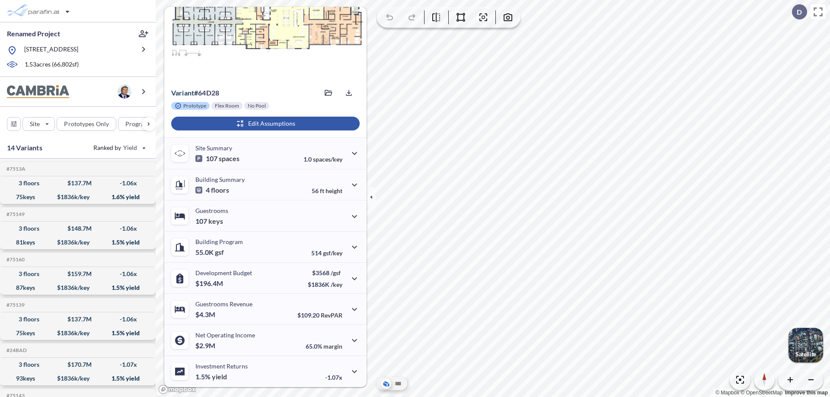  I want to click on span: /gsf, so click(335, 273).